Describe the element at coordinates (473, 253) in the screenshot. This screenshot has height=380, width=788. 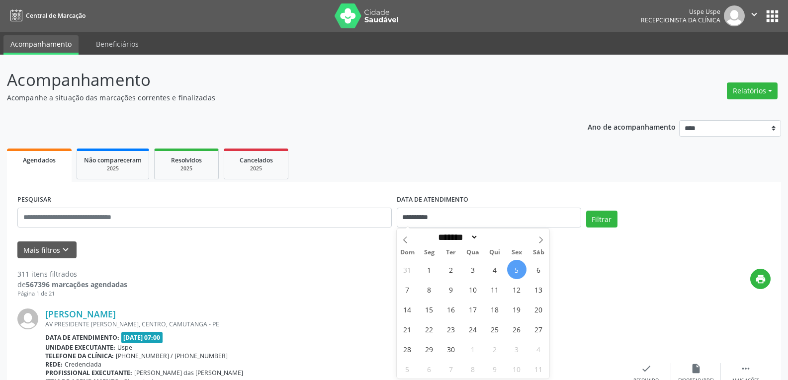
I see `span: Qua` at that location.